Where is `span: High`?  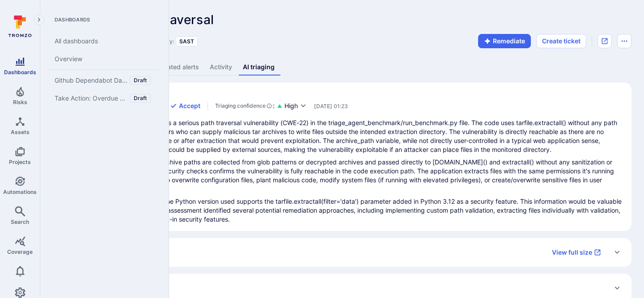 span: High is located at coordinates (291, 106).